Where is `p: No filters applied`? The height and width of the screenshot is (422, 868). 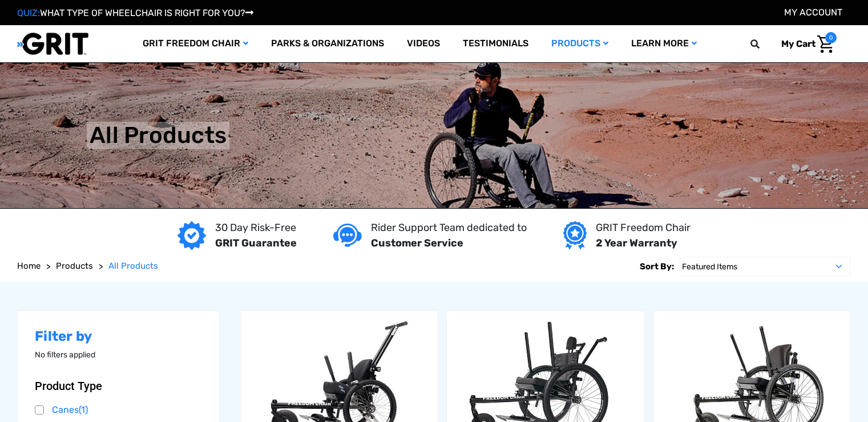 p: No filters applied is located at coordinates (118, 354).